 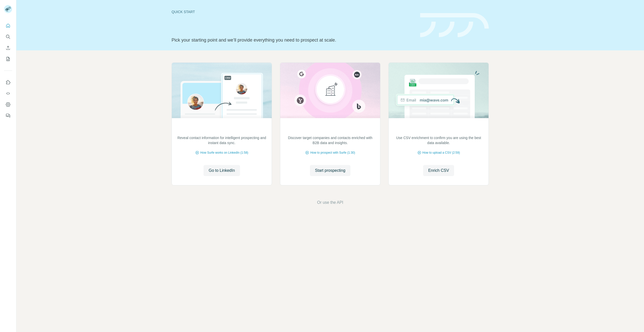 What do you see at coordinates (330, 203) in the screenshot?
I see `button: Or use the API` at bounding box center [330, 203].